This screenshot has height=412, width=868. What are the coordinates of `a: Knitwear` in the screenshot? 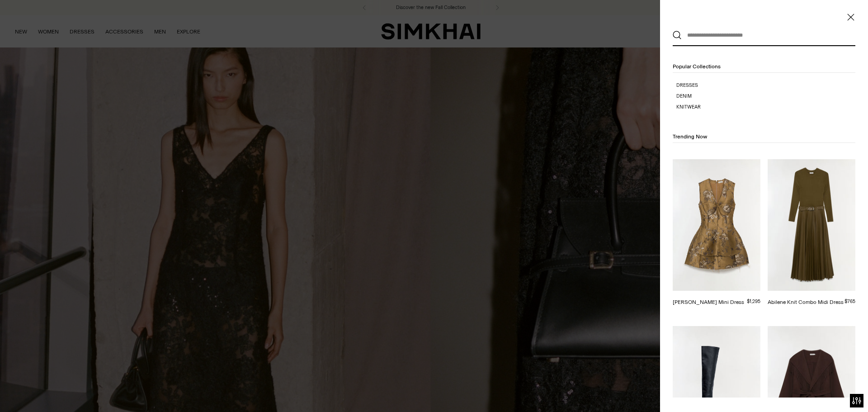 It's located at (766, 107).